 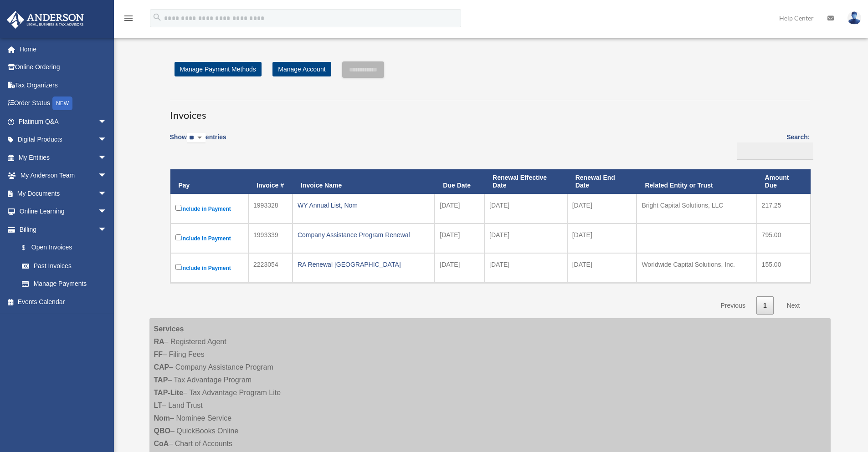 I want to click on i: menu, so click(x=129, y=18).